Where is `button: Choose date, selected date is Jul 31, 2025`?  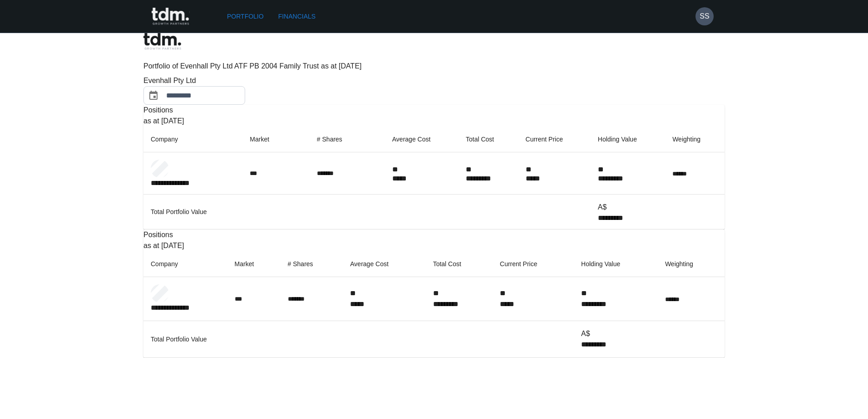 button: Choose date, selected date is Jul 31, 2025 is located at coordinates (154, 96).